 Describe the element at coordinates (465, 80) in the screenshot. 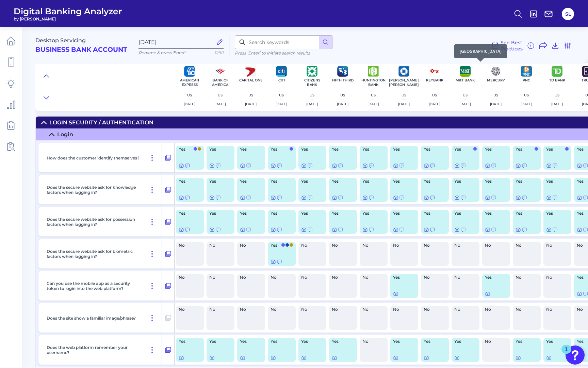

I see `p: M&T Bank` at that location.